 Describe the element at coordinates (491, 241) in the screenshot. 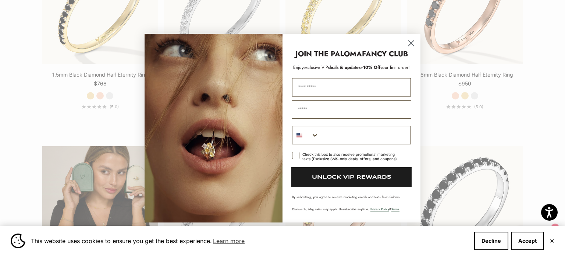

I see `button: Decline` at that location.